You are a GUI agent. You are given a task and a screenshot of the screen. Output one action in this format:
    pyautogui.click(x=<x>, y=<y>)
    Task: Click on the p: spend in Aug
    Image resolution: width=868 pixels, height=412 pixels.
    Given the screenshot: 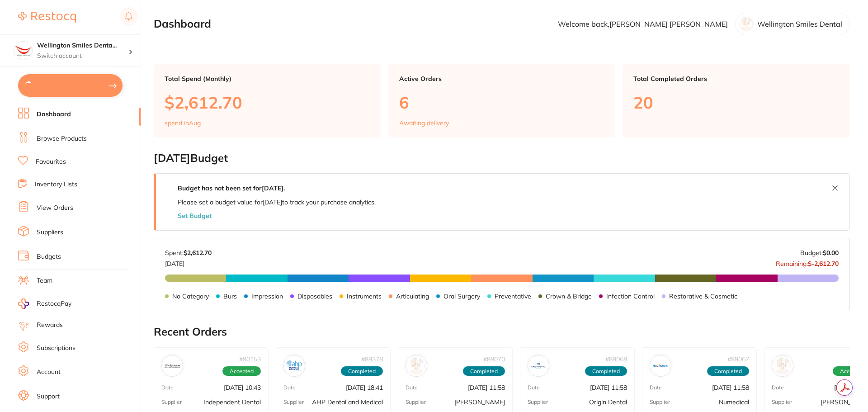 What is the action you would take?
    pyautogui.click(x=182, y=123)
    